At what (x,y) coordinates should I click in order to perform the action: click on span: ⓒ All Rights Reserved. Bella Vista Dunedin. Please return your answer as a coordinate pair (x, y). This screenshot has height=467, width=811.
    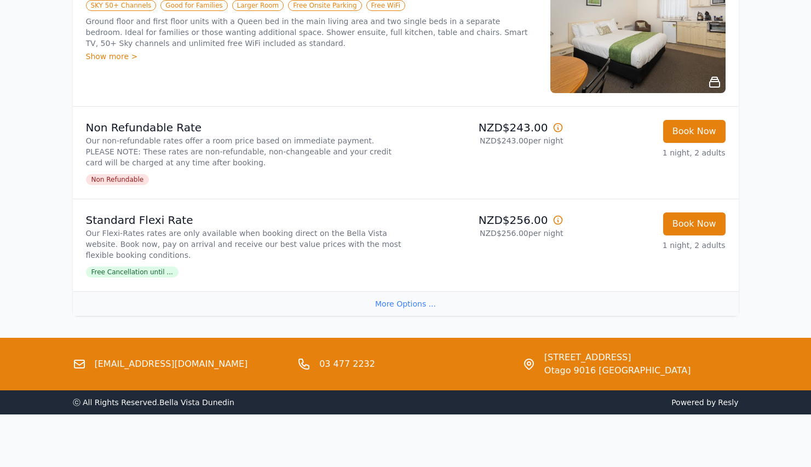
    Looking at the image, I should click on (153, 403).